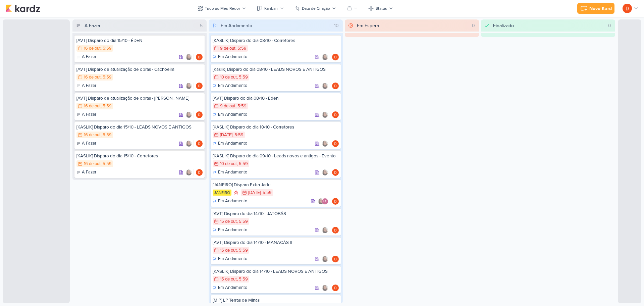 Image resolution: width=644 pixels, height=306 pixels. I want to click on div: Novo Kard, so click(600, 9).